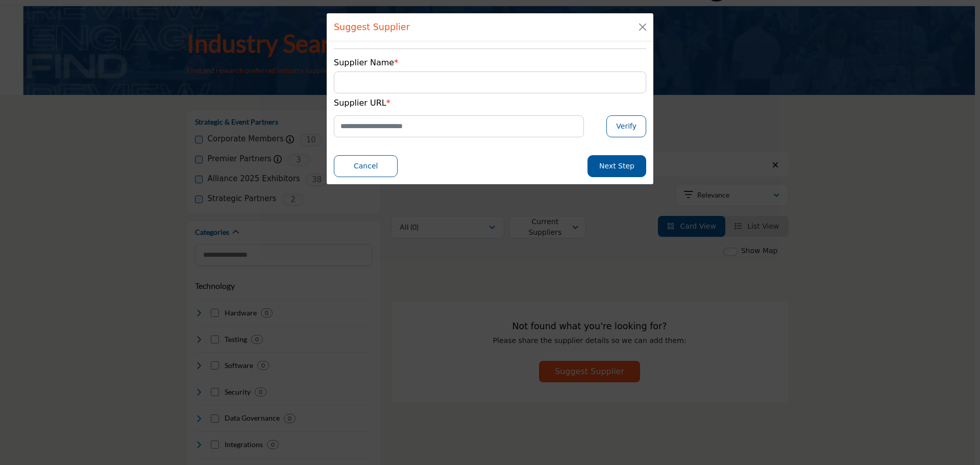 Image resolution: width=980 pixels, height=465 pixels. I want to click on h1: Suggest Supplier, so click(372, 27).